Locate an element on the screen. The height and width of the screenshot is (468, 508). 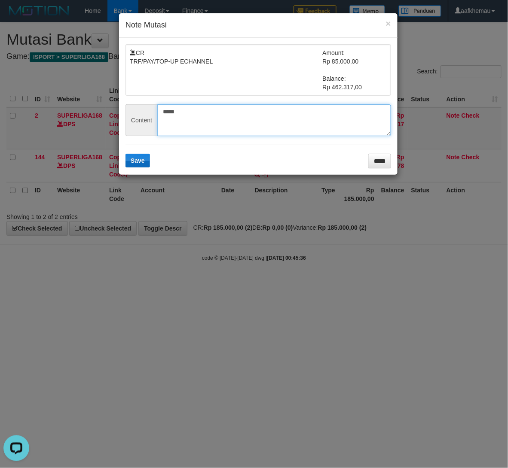
button: Open LiveChat chat widget is located at coordinates (16, 16).